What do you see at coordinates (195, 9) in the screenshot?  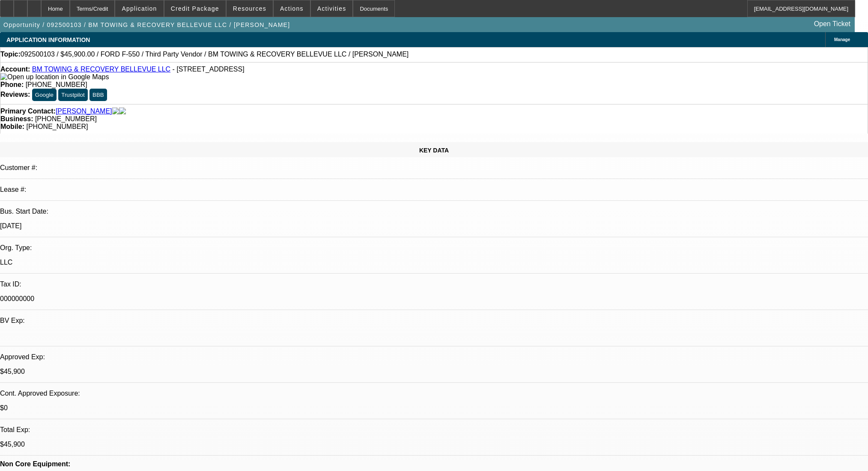 I see `span: Credit Package` at bounding box center [195, 9].